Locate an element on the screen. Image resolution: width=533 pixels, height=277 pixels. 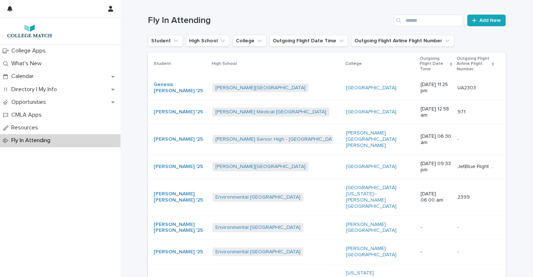
button: Outgoing Flight Date Time is located at coordinates (309, 41).